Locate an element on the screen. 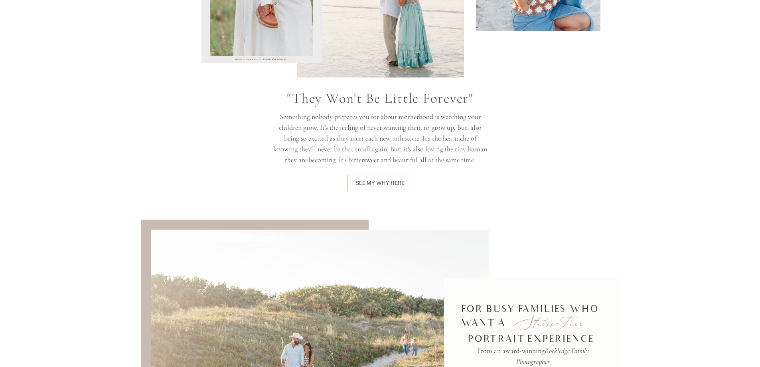  h2: Rockledge Family Photographers is located at coordinates (262, 59).